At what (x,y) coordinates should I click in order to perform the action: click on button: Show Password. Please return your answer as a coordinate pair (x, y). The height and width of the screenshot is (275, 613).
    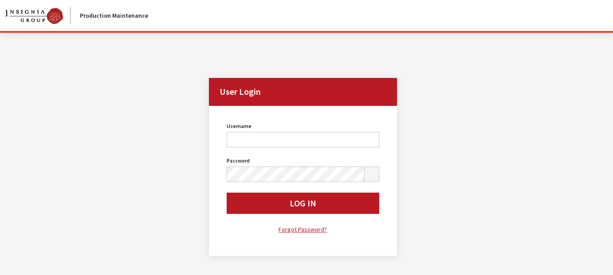
    Looking at the image, I should click on (371, 174).